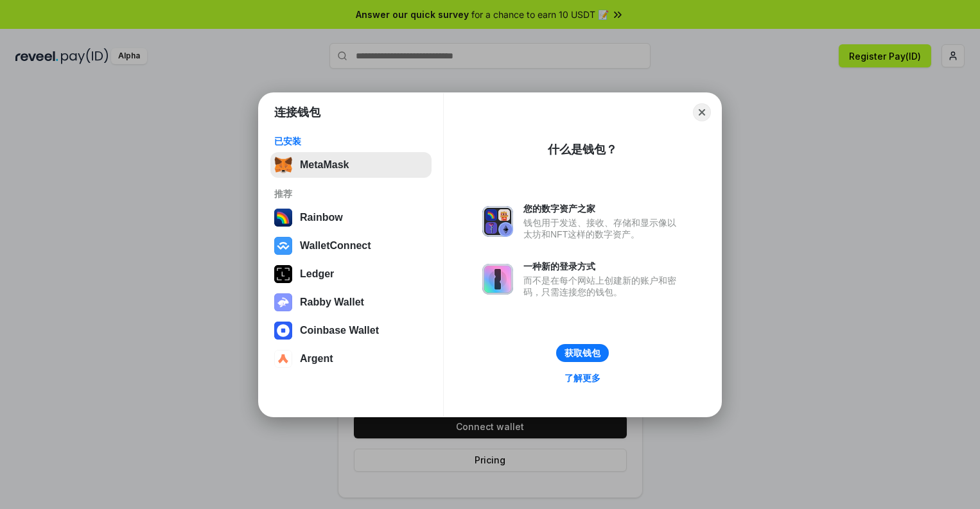 The height and width of the screenshot is (509, 980). I want to click on div: 而不是在每个网站上创建新的账户和密码，只需连接您的钱包。, so click(603, 287).